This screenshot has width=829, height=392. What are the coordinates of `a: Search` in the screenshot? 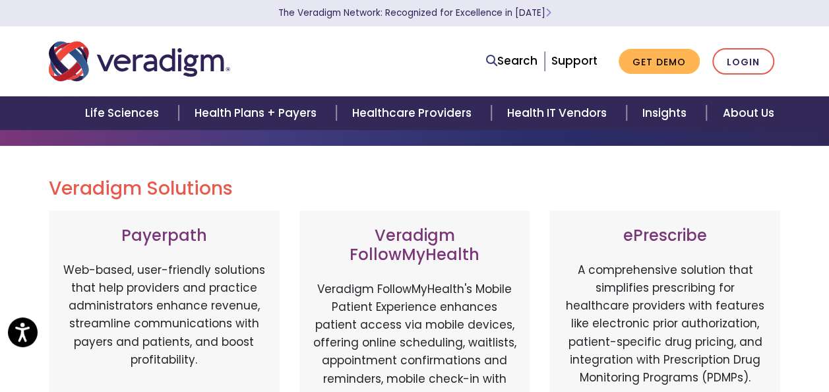 It's located at (512, 61).